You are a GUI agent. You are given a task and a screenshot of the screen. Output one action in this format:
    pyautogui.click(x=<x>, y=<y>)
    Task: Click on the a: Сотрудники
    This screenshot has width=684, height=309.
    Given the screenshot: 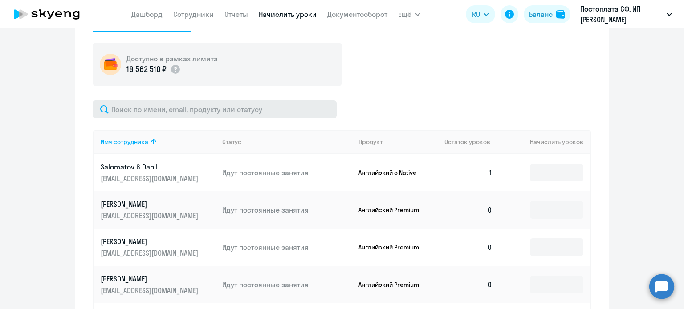 What is the action you would take?
    pyautogui.click(x=193, y=14)
    